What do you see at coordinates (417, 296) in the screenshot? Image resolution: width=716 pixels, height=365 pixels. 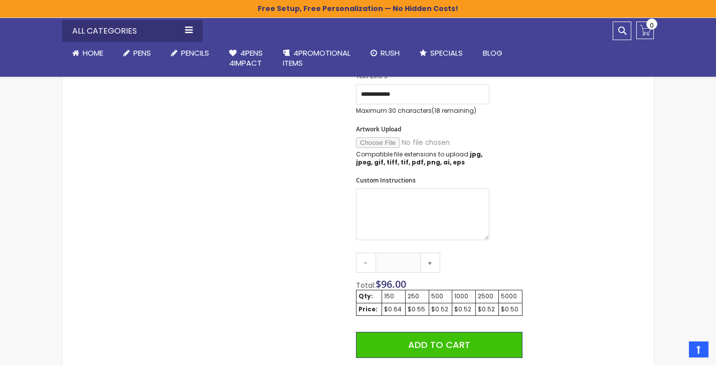 I see `div: 250` at bounding box center [417, 296].